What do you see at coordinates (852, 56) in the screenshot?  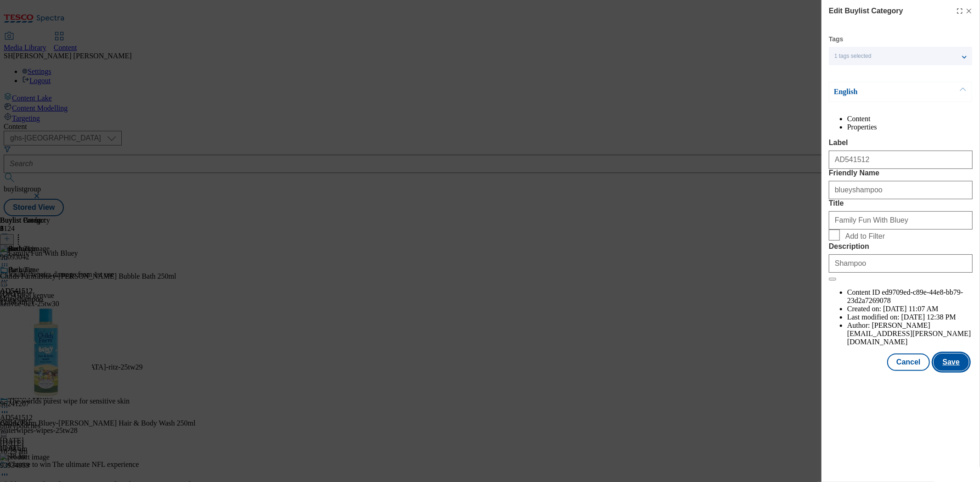 I see `span: 1 tags selected` at bounding box center [852, 56].